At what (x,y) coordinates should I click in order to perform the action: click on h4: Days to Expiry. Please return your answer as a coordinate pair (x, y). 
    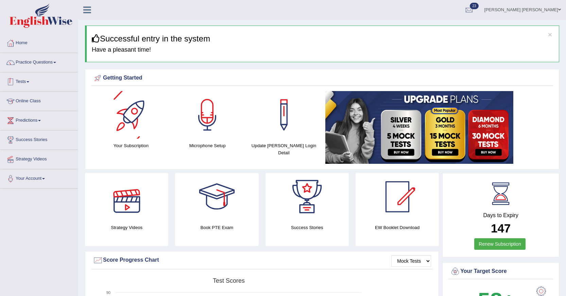
    Looking at the image, I should click on (501, 216).